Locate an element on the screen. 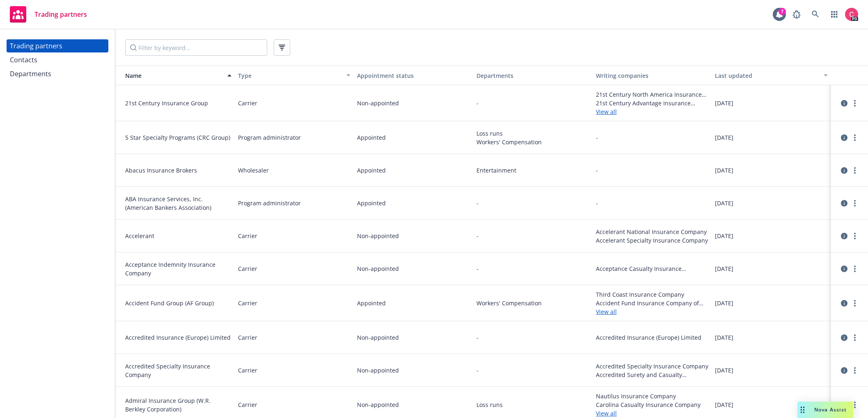 The image size is (868, 418). button: Appointment status is located at coordinates (413, 75).